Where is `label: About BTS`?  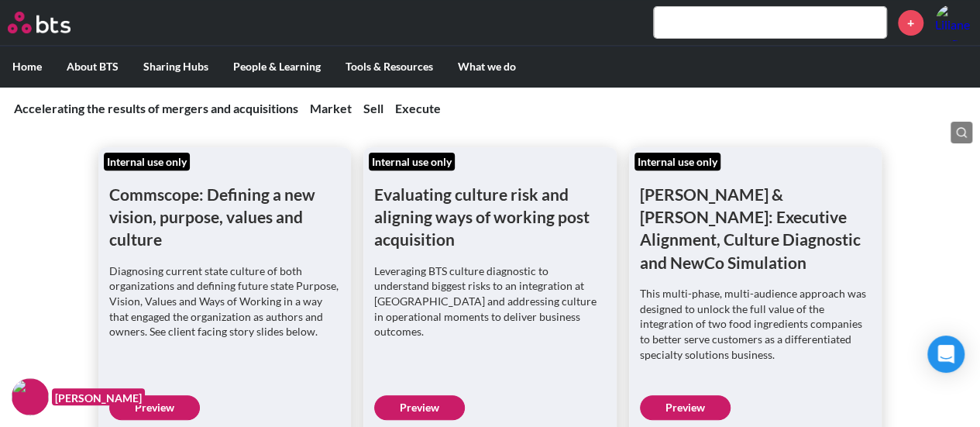
label: About BTS is located at coordinates (92, 67).